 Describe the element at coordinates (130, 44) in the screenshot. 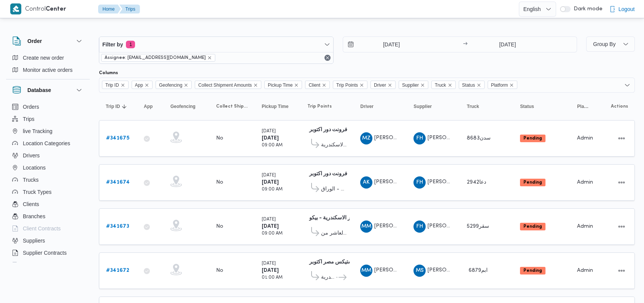

I see `span: 1 active filters` at that location.